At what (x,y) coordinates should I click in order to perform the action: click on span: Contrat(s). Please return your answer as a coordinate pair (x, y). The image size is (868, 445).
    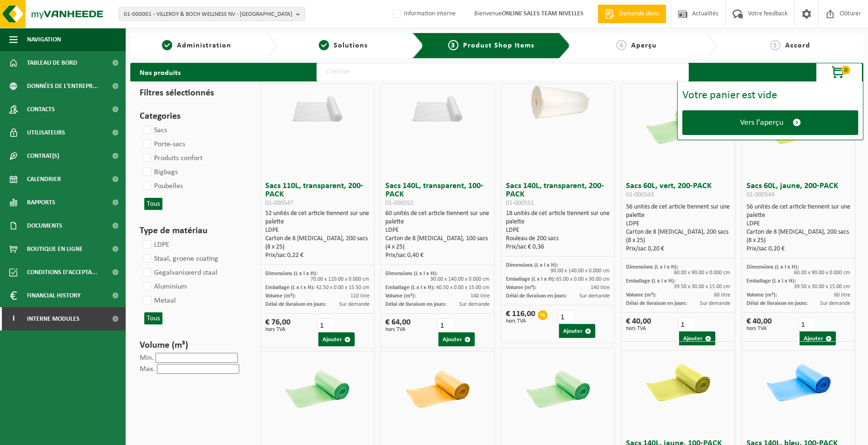
    Looking at the image, I should click on (43, 156).